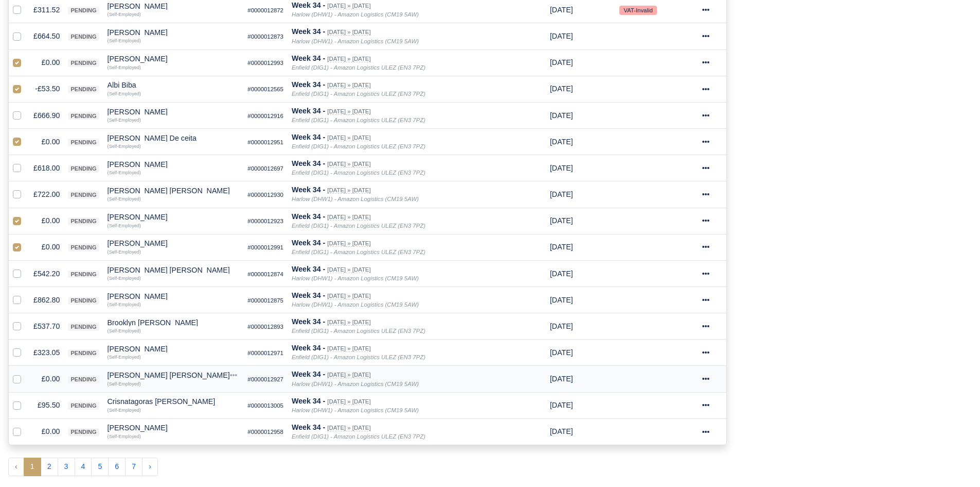 This screenshot has height=487, width=980. What do you see at coordinates (266, 194) in the screenshot?
I see `small: #0000012930` at bounding box center [266, 194].